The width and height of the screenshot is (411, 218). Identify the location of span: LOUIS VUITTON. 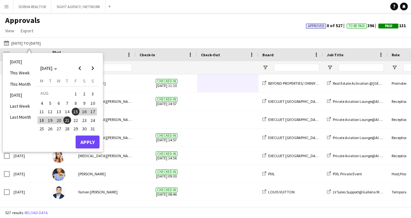
(281, 191).